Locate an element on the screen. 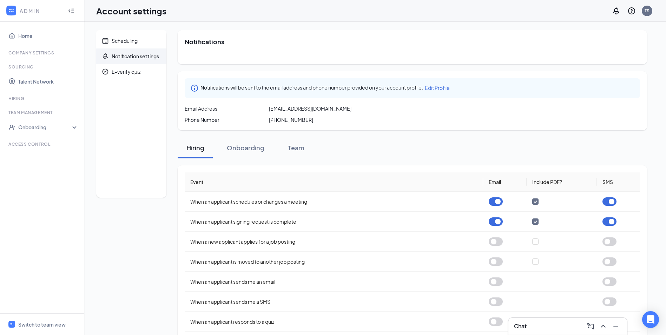 This screenshot has height=335, width=666. span: Email Address is located at coordinates (201, 108).